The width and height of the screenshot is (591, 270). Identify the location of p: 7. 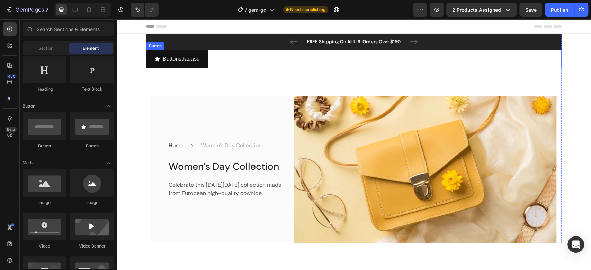
(47, 10).